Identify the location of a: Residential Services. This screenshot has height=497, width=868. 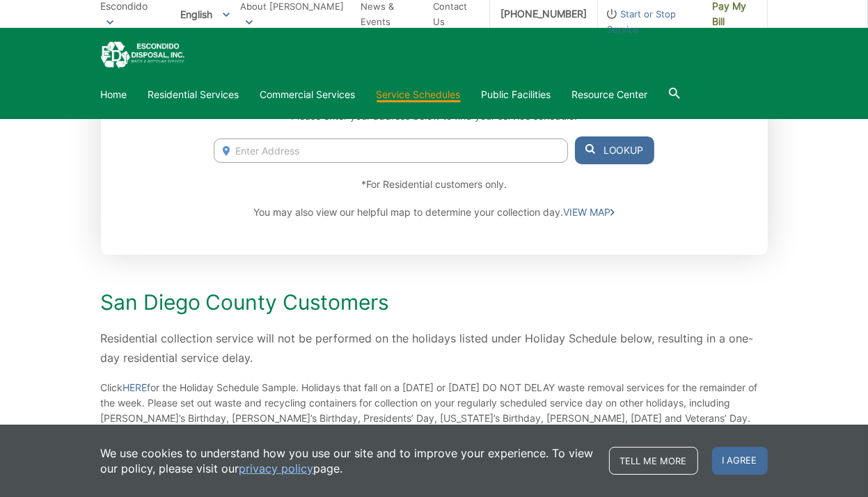
(193, 95).